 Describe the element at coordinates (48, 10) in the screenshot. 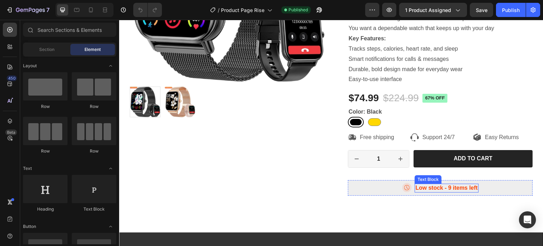

I see `p: 7` at that location.